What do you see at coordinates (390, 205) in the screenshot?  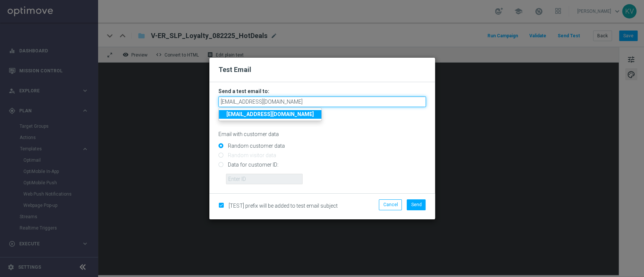 I see `button: Cancel` at bounding box center [390, 205].